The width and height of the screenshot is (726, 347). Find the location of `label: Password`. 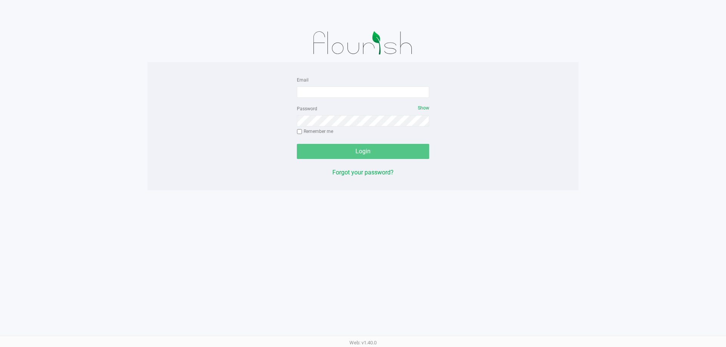

label: Password is located at coordinates (307, 109).